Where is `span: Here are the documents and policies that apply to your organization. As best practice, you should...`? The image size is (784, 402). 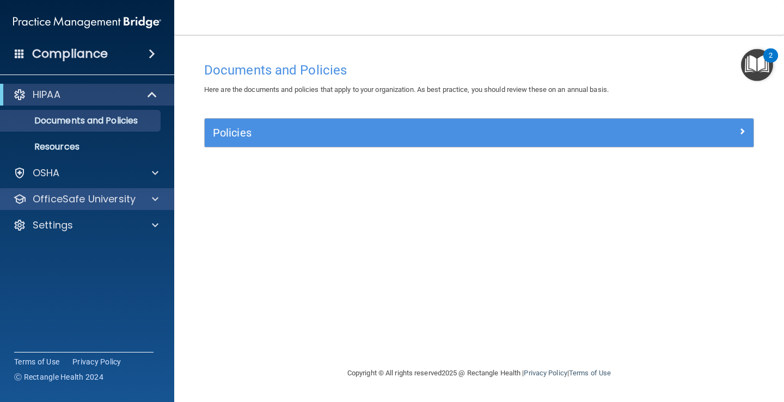 span: Here are the documents and policies that apply to your organization. As best practice, you should... is located at coordinates (406, 89).